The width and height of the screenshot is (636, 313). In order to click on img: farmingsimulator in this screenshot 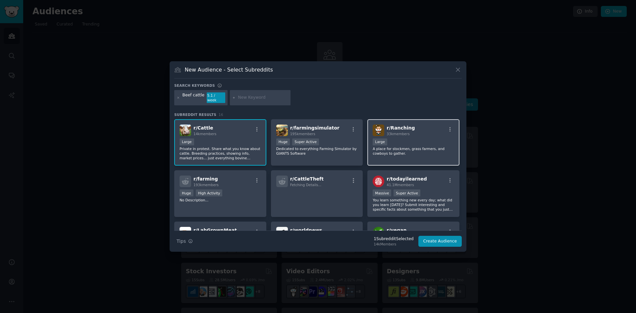, I will do `click(282, 130)`.